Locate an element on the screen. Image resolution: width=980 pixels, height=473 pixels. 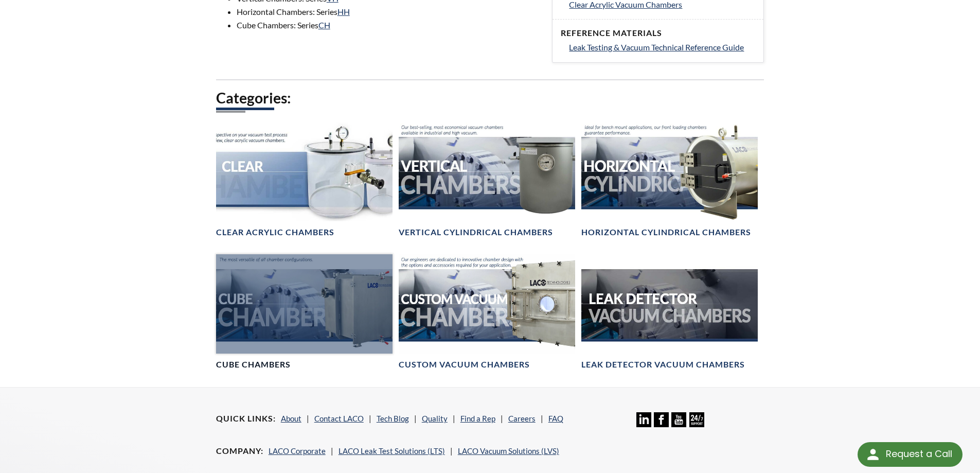
h4: Custom Vacuum Chambers is located at coordinates (464, 365).